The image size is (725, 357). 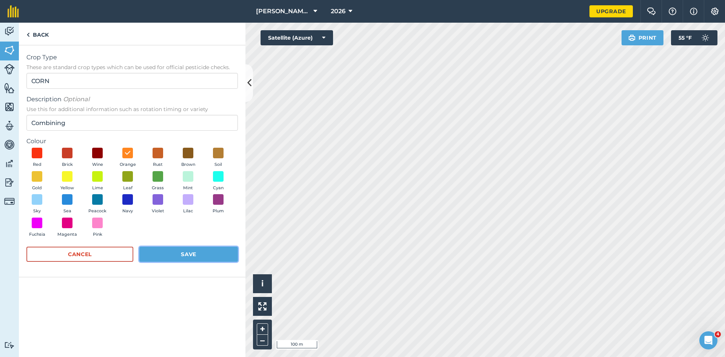 I want to click on button: Gold, so click(x=37, y=181).